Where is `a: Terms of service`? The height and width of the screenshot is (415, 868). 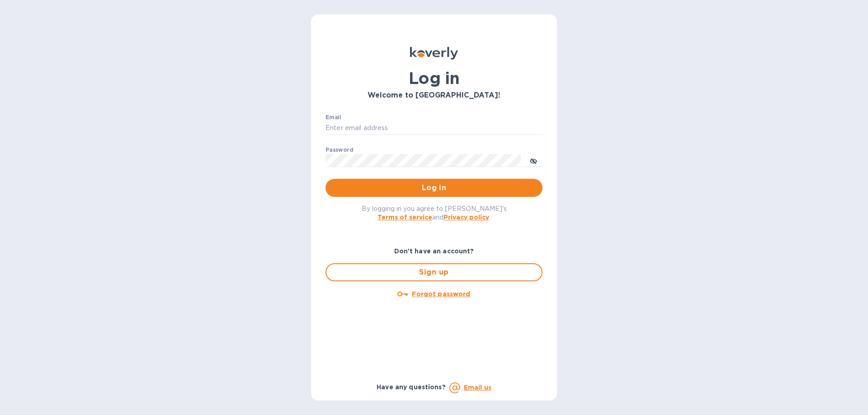
a: Terms of service is located at coordinates (405, 217).